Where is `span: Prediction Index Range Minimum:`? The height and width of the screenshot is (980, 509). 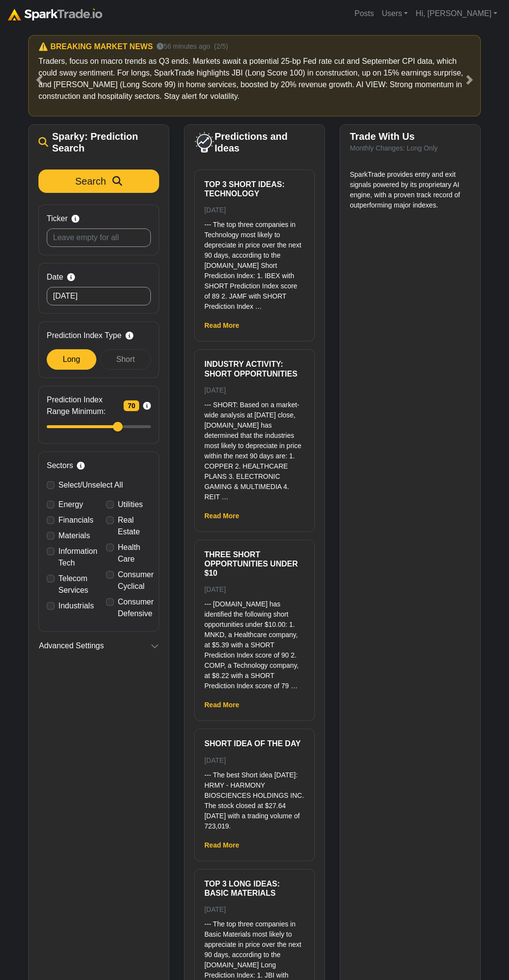
span: Prediction Index Range Minimum: is located at coordinates (83, 406).